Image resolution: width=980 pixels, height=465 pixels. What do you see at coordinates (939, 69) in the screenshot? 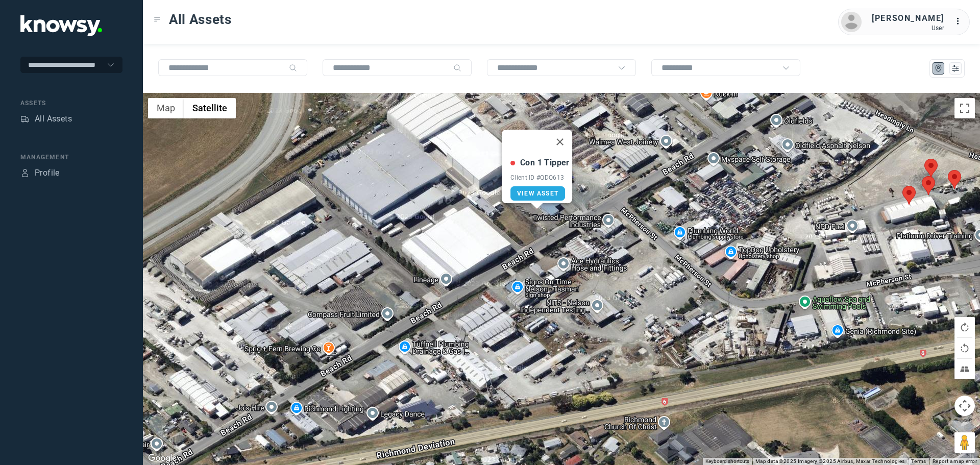
I see `div: Map` at bounding box center [939, 69].